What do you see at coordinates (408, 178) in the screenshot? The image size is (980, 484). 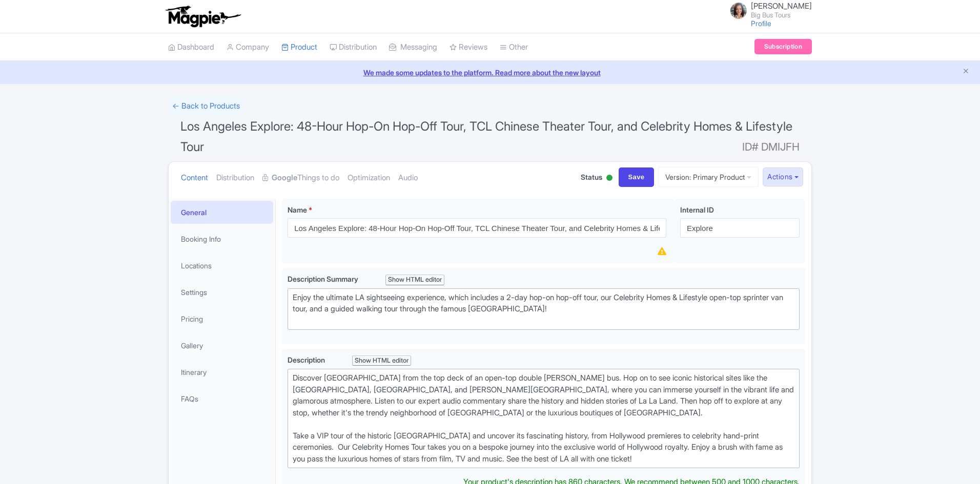 I see `a: Audio` at bounding box center [408, 178].